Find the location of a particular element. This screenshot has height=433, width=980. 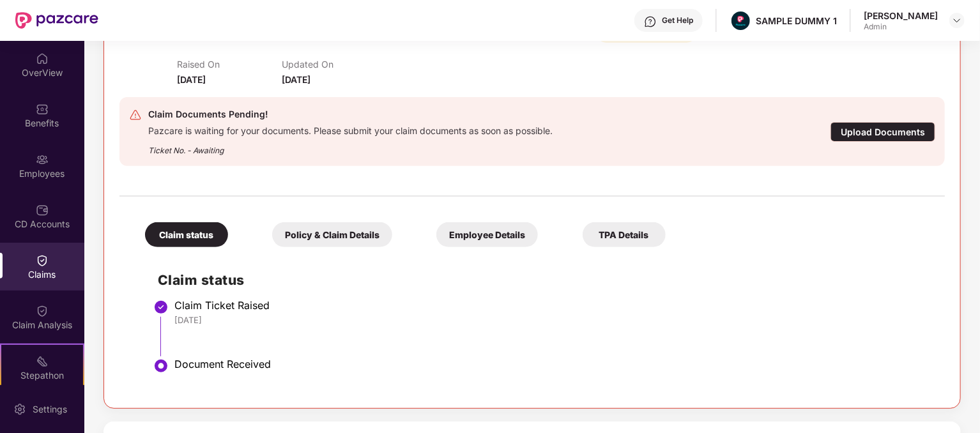

img: svg+xml;base64,PHN2ZyBpZD0iU3RlcC1BY3RpdmUtMzJ4MzIiIHhtbG5zPSJodHRwOi8vd3d3LnczLm9yZy8yMDAwL3N2Zy... is located at coordinates (161, 366).